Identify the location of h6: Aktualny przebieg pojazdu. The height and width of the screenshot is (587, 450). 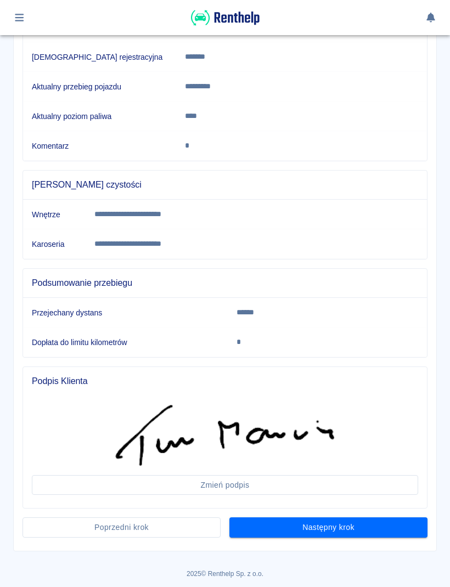
(99, 87).